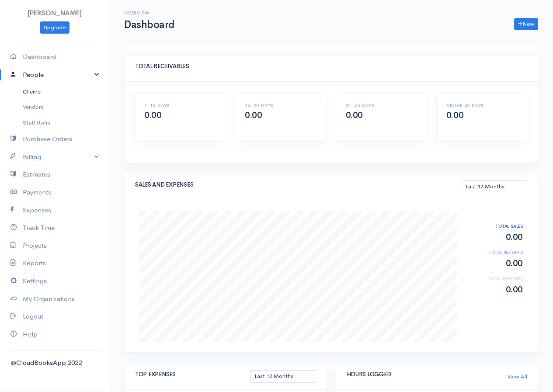 The image size is (553, 392). Describe the element at coordinates (427, 374) in the screenshot. I see `h5: HOURS LOGGED` at that location.